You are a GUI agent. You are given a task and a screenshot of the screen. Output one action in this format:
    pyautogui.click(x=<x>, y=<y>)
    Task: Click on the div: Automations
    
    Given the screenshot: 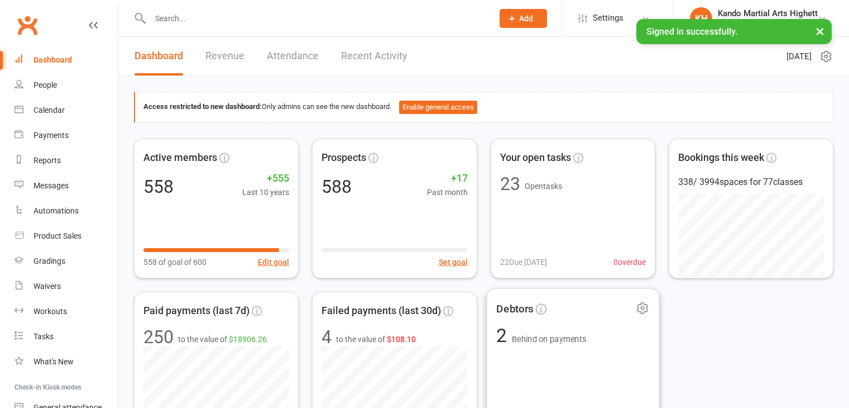 What is the action you would take?
    pyautogui.click(x=56, y=210)
    